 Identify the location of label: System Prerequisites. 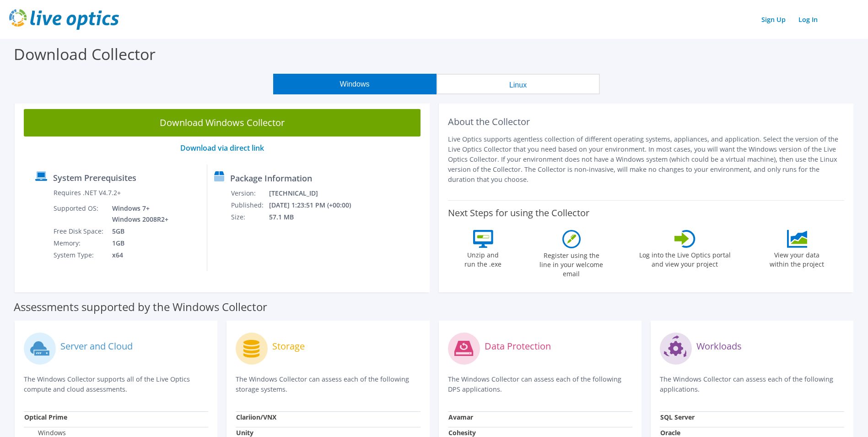
(95, 178).